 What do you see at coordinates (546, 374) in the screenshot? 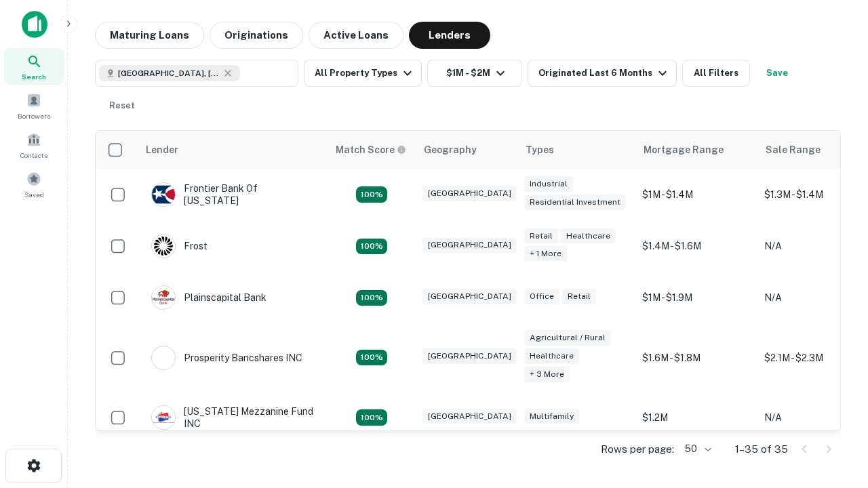
I see `div: + 3 more` at bounding box center [546, 374].